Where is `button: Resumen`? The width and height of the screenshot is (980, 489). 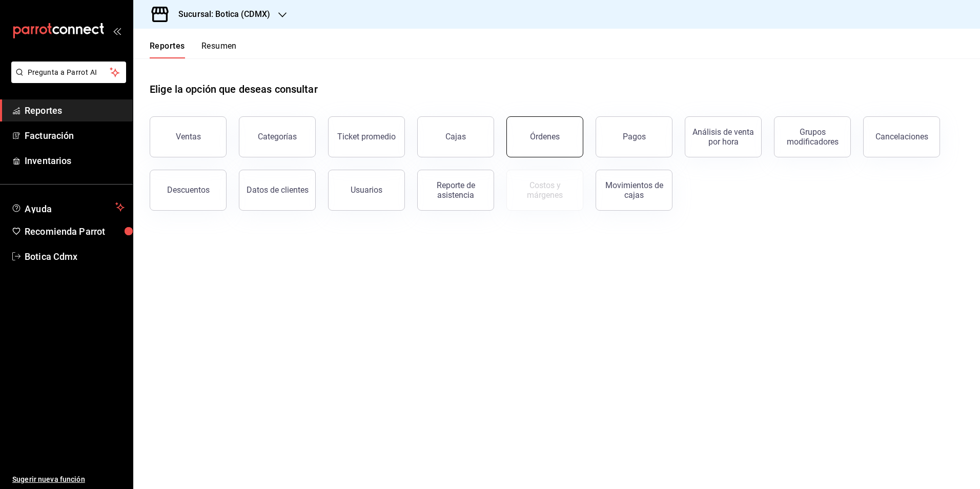
button: Resumen is located at coordinates (219, 50).